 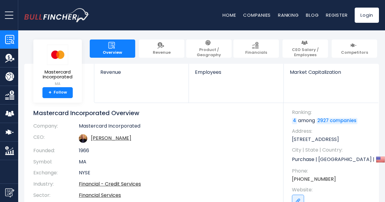 I want to click on span: Phone:, so click(x=332, y=171).